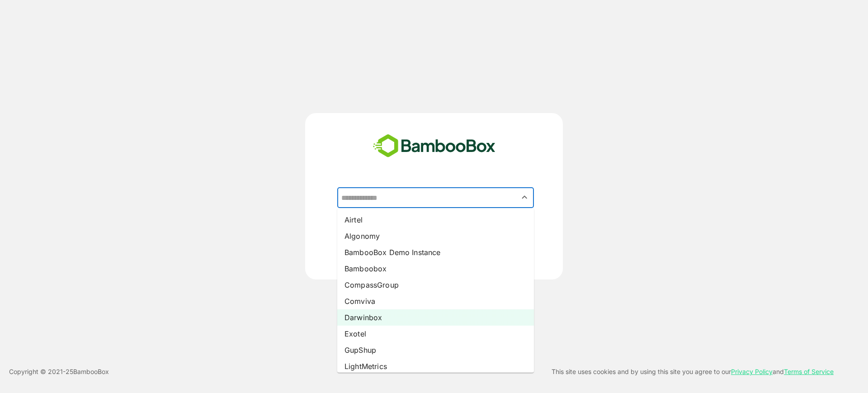  I want to click on a: Privacy Policy, so click(752, 371).